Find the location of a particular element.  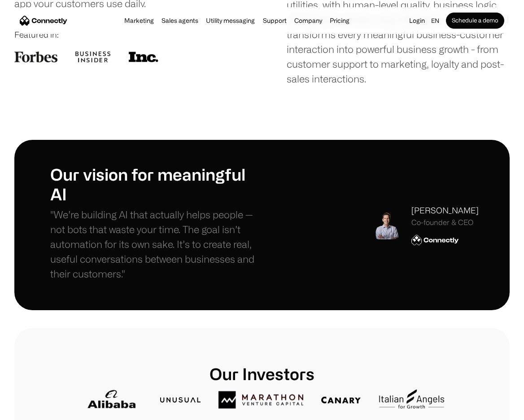

a: home is located at coordinates (43, 20).